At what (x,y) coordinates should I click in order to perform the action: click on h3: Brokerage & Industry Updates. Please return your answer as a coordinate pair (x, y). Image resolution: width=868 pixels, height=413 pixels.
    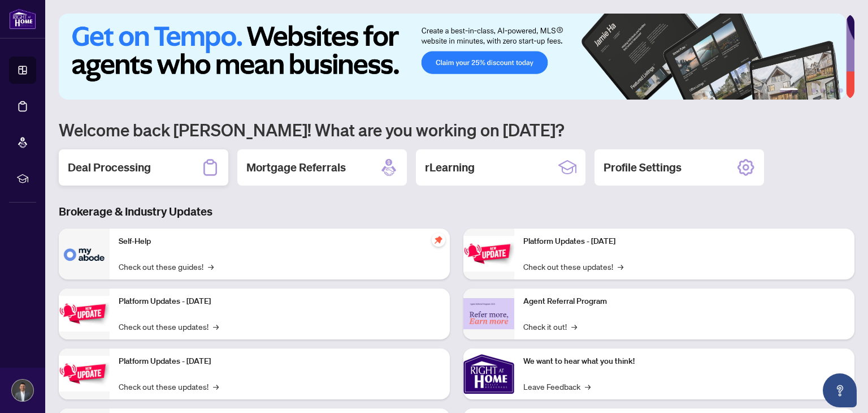
    Looking at the image, I should click on (456, 211).